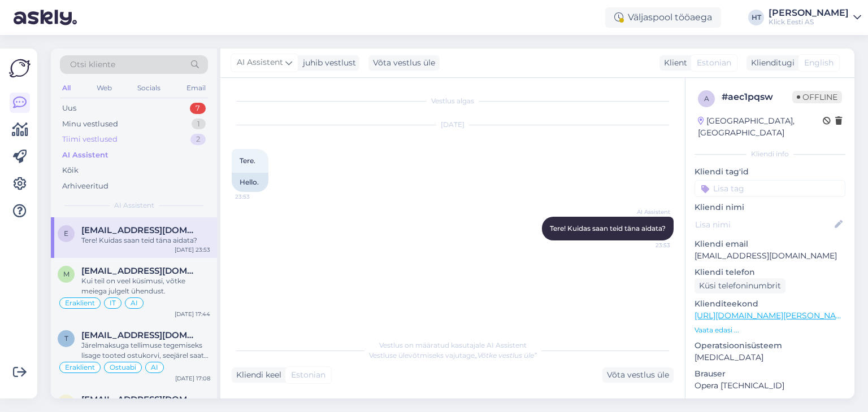  Describe the element at coordinates (198, 108) in the screenshot. I see `div: 7` at that location.